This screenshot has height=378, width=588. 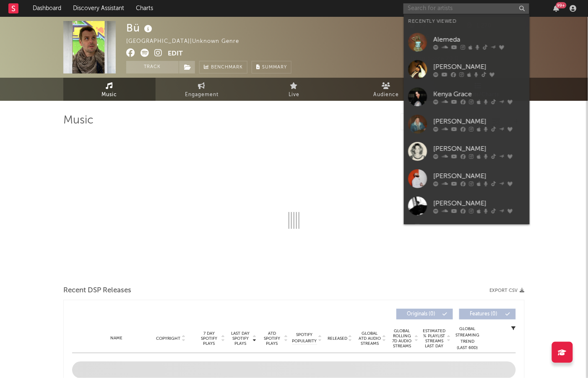 What do you see at coordinates (304, 338) in the screenshot?
I see `span: Spotify Popularity` at bounding box center [304, 338].